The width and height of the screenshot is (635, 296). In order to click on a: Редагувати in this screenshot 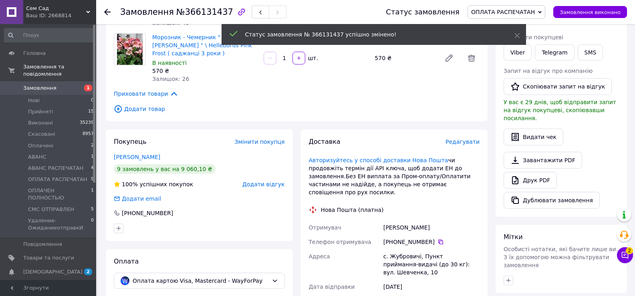, I will do `click(449, 58)`.